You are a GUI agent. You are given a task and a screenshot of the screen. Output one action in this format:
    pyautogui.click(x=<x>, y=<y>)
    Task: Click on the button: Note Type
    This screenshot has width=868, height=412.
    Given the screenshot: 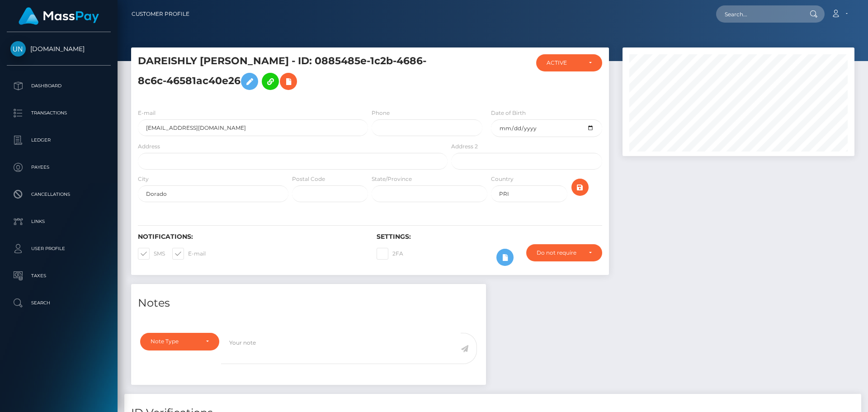 What is the action you would take?
    pyautogui.click(x=179, y=342)
    